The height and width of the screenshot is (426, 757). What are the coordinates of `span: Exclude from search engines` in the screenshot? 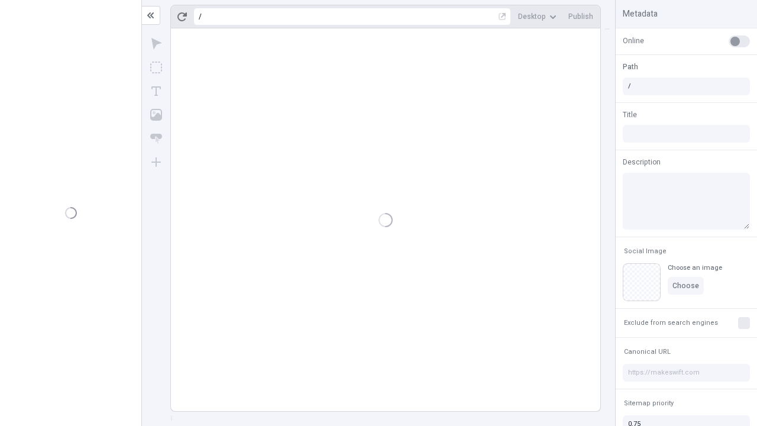 It's located at (671, 322).